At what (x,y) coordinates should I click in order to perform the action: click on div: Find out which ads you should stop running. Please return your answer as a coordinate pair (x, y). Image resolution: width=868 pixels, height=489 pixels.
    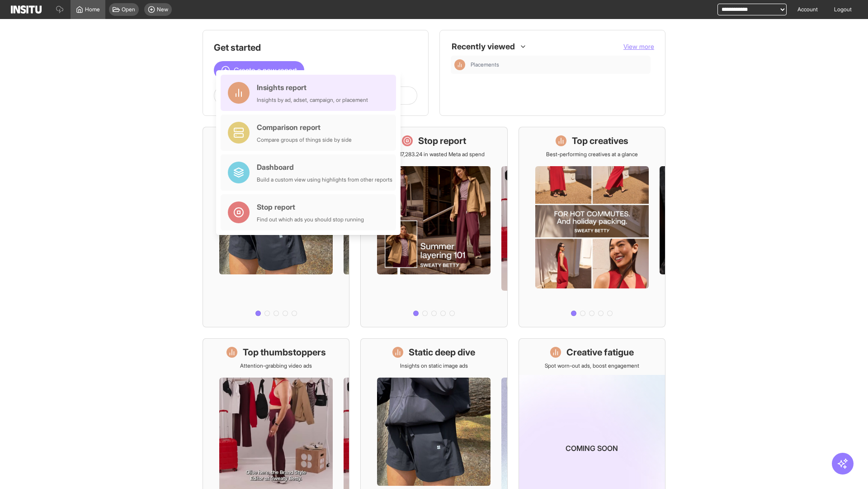
    Looking at the image, I should click on (310, 219).